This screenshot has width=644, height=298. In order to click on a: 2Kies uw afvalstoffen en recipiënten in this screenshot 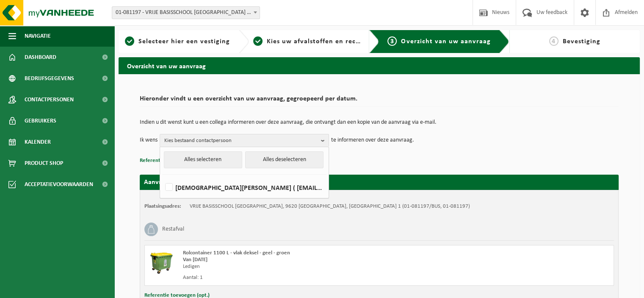, I will do `click(307, 42)`.